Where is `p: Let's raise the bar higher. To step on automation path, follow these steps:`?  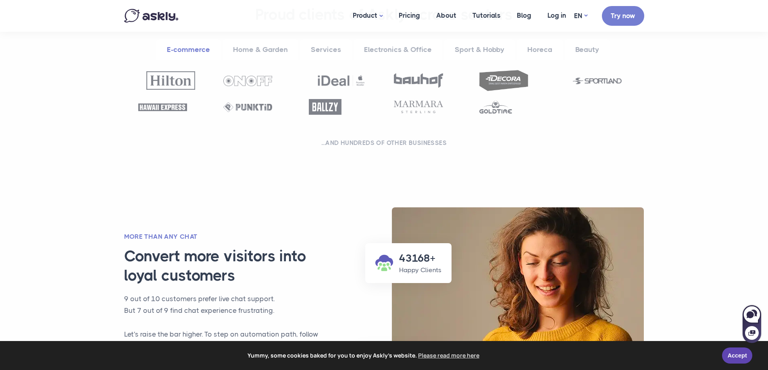 p: Let's raise the bar higher. To step on automation path, follow these steps: is located at coordinates (228, 341).